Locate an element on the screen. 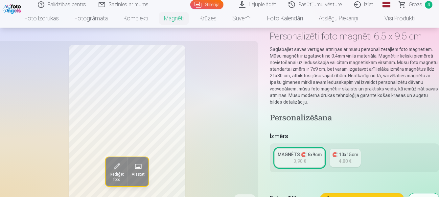 The image size is (439, 197). a: Magnēti is located at coordinates (174, 18).